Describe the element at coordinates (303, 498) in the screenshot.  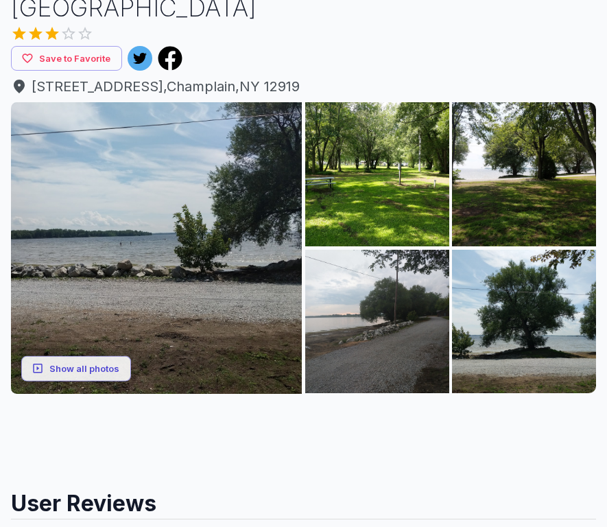
I see `h2: User Reviews` at that location.